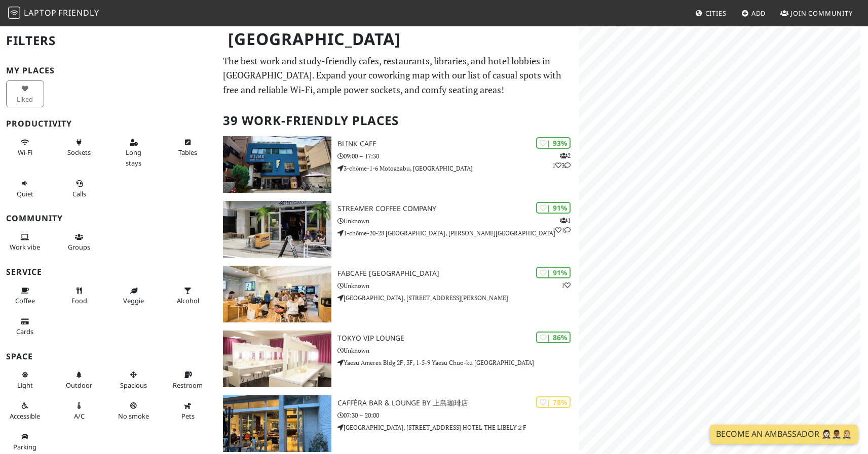 The image size is (868, 454). I want to click on h3: Streamer Coffee Company, so click(458, 209).